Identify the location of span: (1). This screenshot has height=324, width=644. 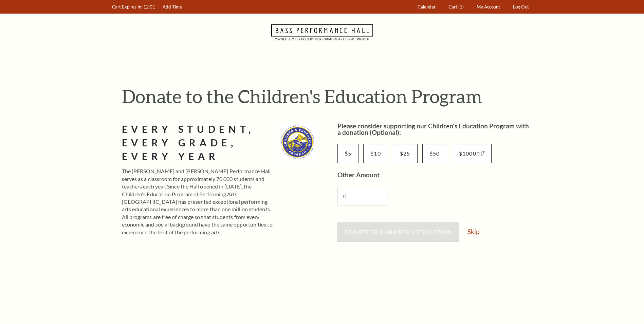
(462, 7).